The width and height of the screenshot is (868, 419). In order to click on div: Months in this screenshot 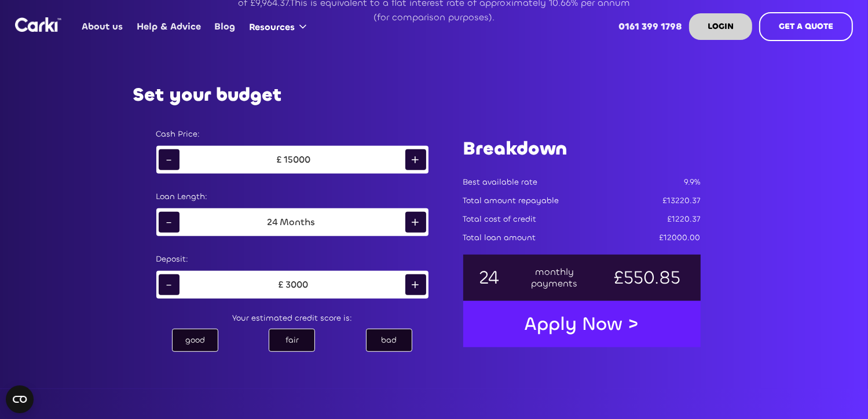, I will do `click(297, 222)`.